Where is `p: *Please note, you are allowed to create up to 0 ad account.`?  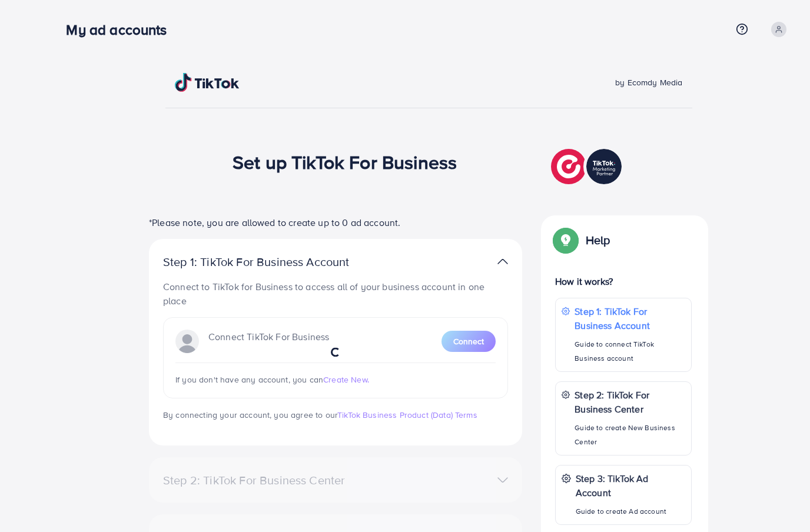
p: *Please note, you are allowed to create up to 0 ad account. is located at coordinates (335, 222).